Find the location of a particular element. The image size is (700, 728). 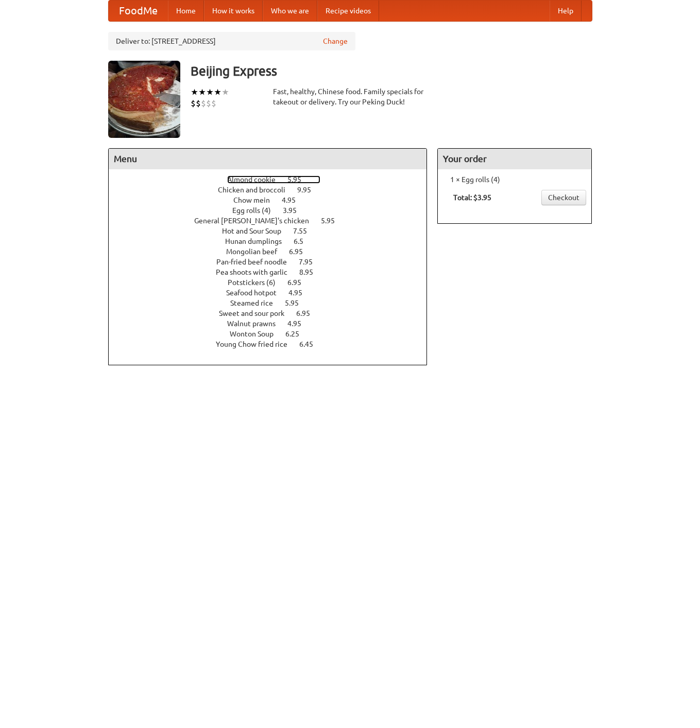

span: 6.45 is located at coordinates (311, 344).